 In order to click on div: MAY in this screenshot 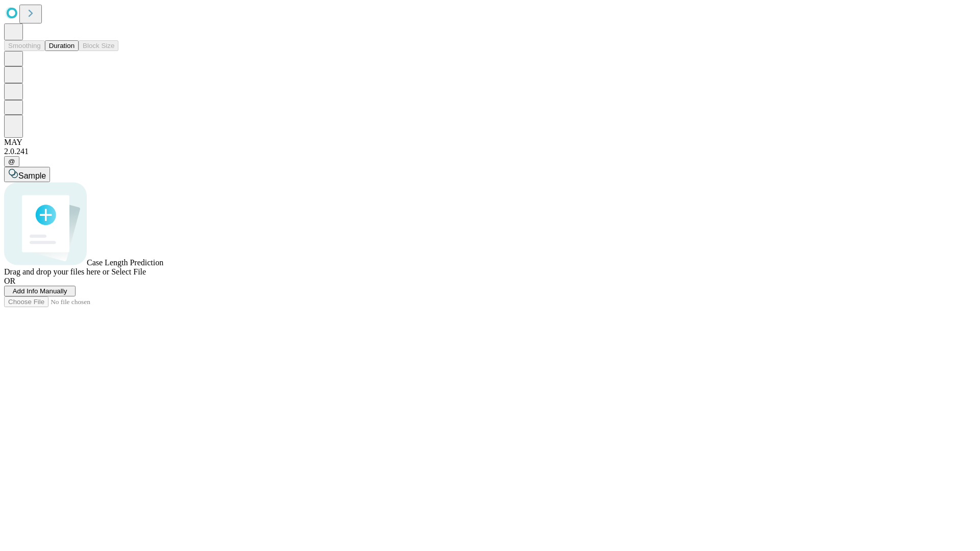, I will do `click(490, 143)`.